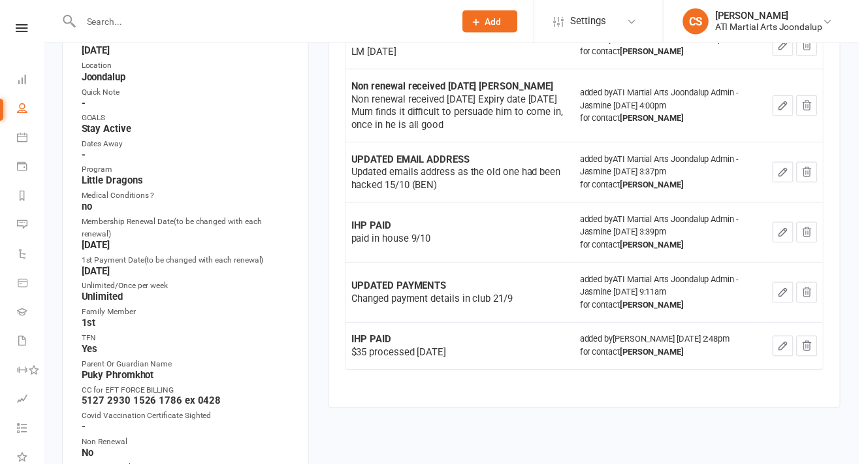  What do you see at coordinates (188, 92) in the screenshot?
I see `div: Quick Note` at bounding box center [188, 92].